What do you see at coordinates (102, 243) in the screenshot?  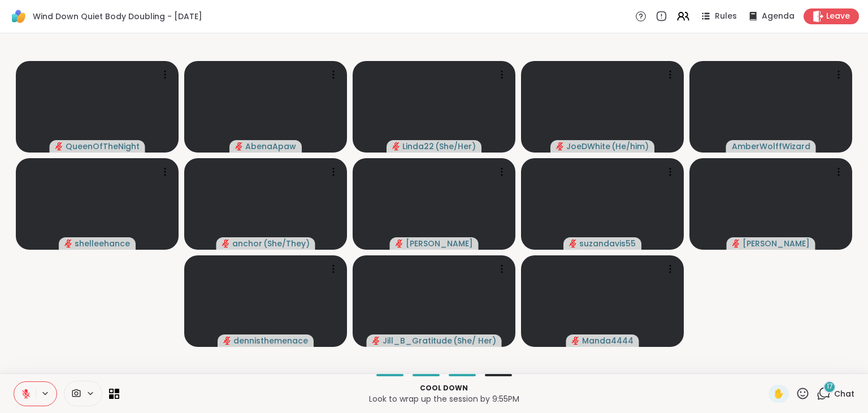 I see `span: shelleehance` at bounding box center [102, 243].